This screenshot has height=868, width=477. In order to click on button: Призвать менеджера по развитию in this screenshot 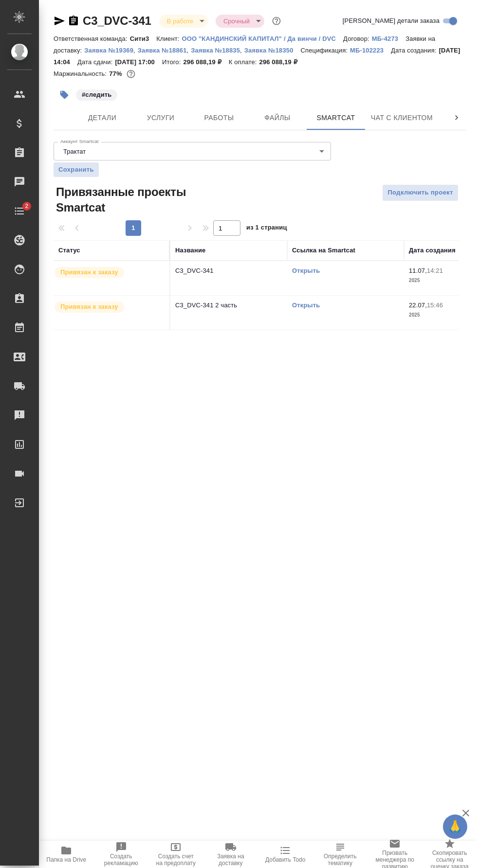, I will do `click(394, 854)`.